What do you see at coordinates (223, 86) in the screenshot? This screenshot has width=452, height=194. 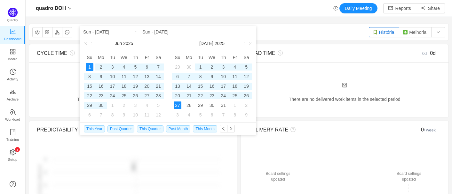 I see `td: July 17, 2025` at bounding box center [223, 86].